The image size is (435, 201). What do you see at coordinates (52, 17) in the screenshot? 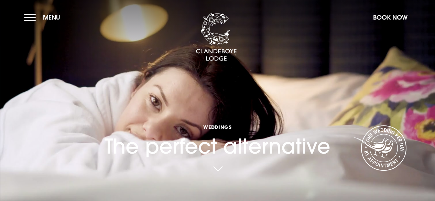
I see `span: Menu` at bounding box center [52, 17].